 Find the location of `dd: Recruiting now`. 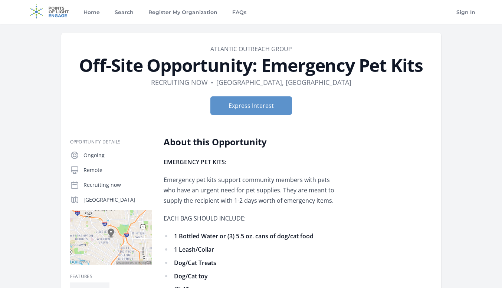

dd: Recruiting now is located at coordinates (179, 82).